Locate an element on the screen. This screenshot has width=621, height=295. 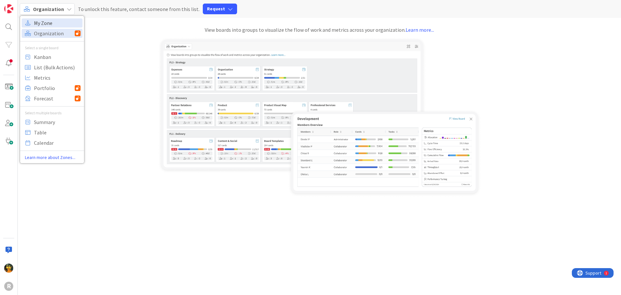
span: Metrics is located at coordinates (57, 78).